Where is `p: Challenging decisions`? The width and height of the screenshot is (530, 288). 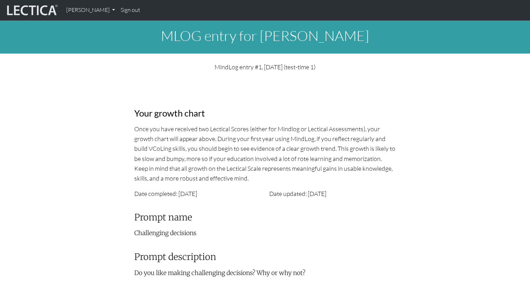
p: Challenging decisions is located at coordinates (265, 233).